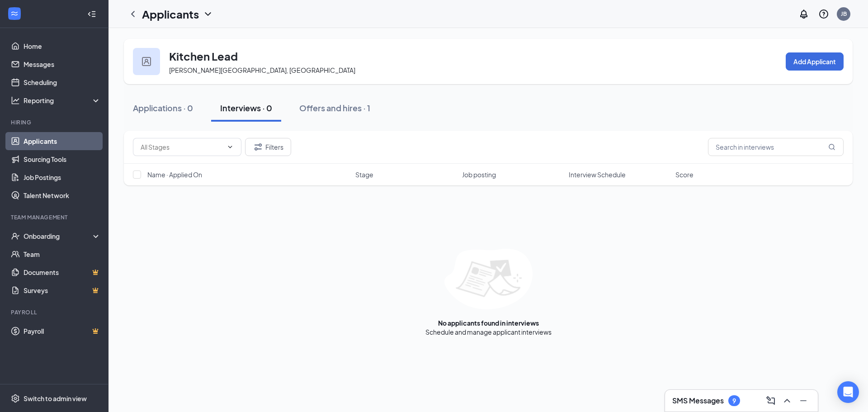 The height and width of the screenshot is (412, 868). I want to click on svg: ChevronUp, so click(787, 401).